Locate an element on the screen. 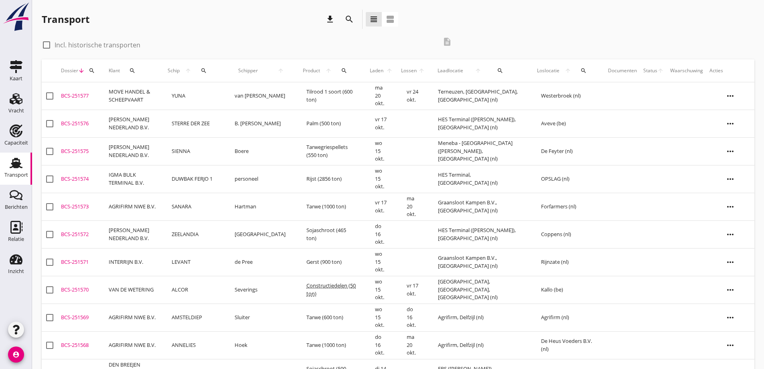 Image resolution: width=764 pixels, height=369 pixels. td: Boere is located at coordinates (261, 151).